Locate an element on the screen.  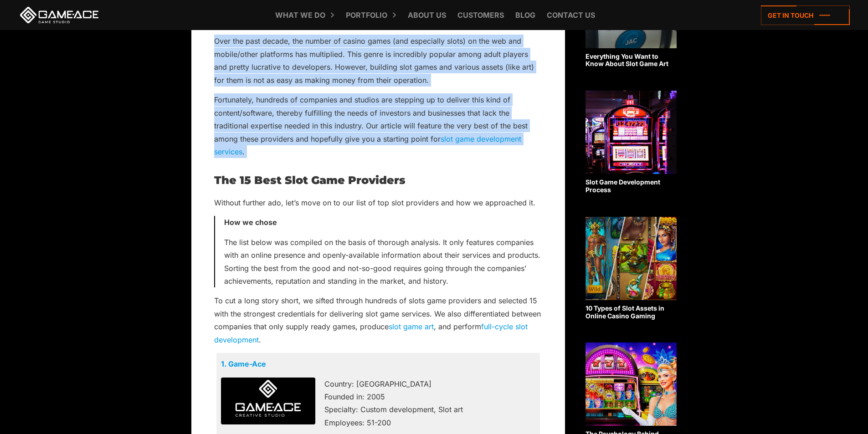
a: slot game development services is located at coordinates (368, 145).